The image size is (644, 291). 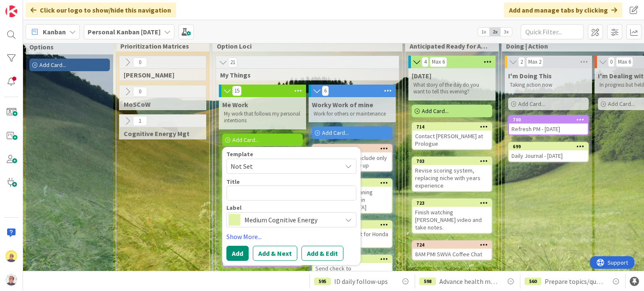 I want to click on span: Option Loci, so click(x=304, y=46).